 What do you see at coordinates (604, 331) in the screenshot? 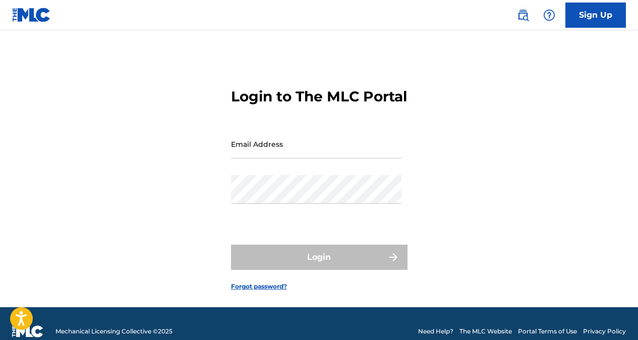
I see `a: Privacy Policy` at bounding box center [604, 331].